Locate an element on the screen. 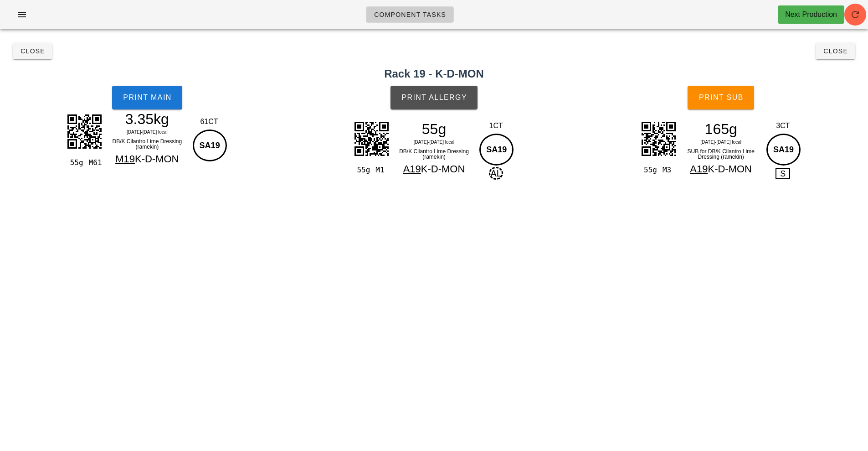 Image resolution: width=868 pixels, height=451 pixels. img: AFz9OD7vlpoMAAAAAElFTkSuQmCC is located at coordinates (659, 139).